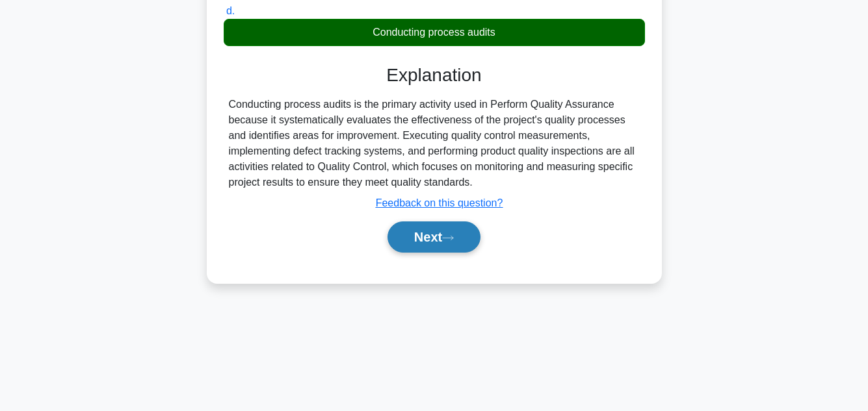 The height and width of the screenshot is (411, 868). What do you see at coordinates (440, 203) in the screenshot?
I see `a: Feedback on this question?` at bounding box center [440, 203].